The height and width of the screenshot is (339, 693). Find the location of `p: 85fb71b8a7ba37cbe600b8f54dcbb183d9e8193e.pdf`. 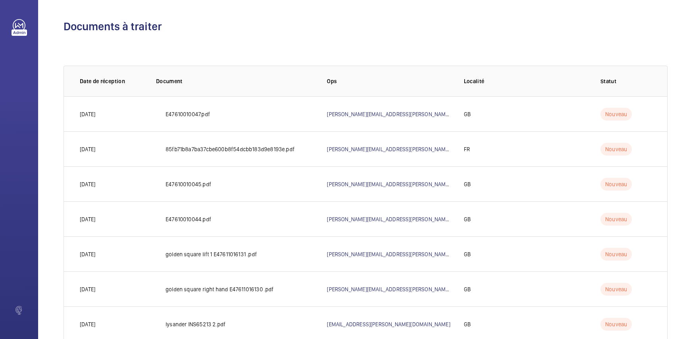

p: 85fb71b8a7ba37cbe600b8f54dcbb183d9e8193e.pdf is located at coordinates (230, 149).